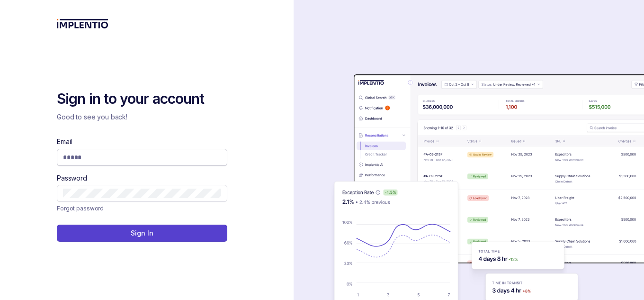  Describe the element at coordinates (80, 208) in the screenshot. I see `p: Forgot password` at that location.